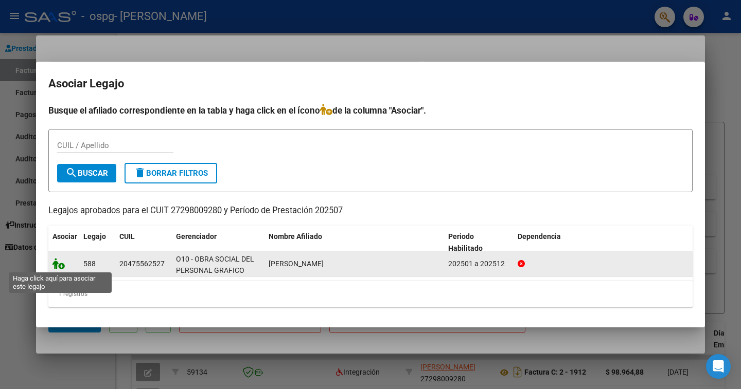 This screenshot has width=741, height=389. What do you see at coordinates (143, 243) in the screenshot?
I see `datatable-header-cell: CUIL` at bounding box center [143, 243].